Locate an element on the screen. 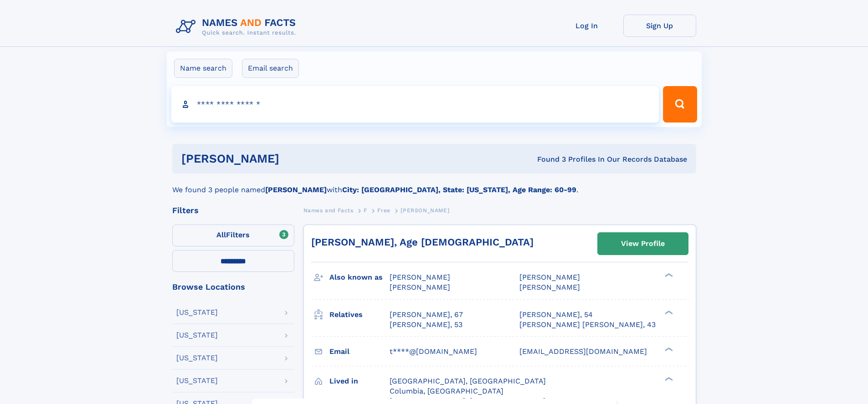 The image size is (868, 404). label: Name search is located at coordinates (203, 68).